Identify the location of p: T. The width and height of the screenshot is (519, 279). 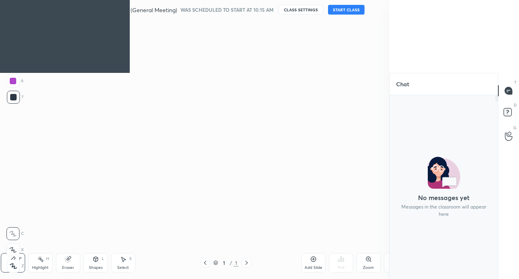
(516, 82).